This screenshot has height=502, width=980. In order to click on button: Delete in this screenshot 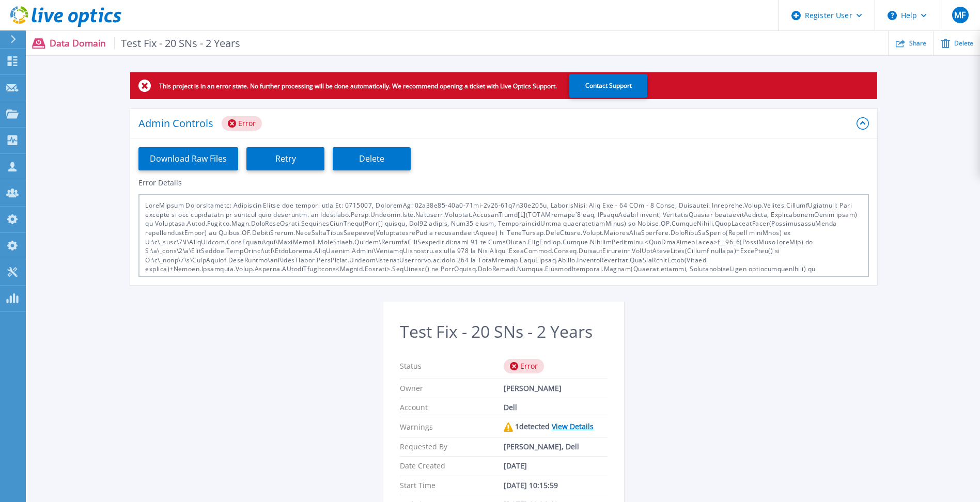, I will do `click(372, 159)`.